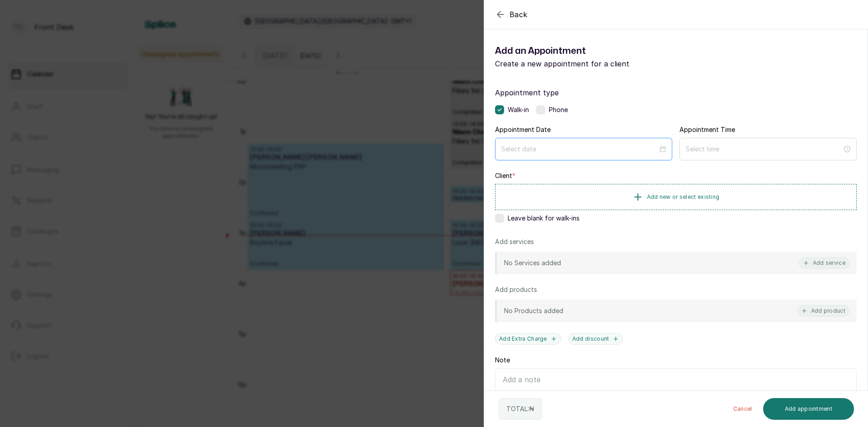 Image resolution: width=868 pixels, height=427 pixels. What do you see at coordinates (523, 130) in the screenshot?
I see `label: Appointment Date` at bounding box center [523, 130].